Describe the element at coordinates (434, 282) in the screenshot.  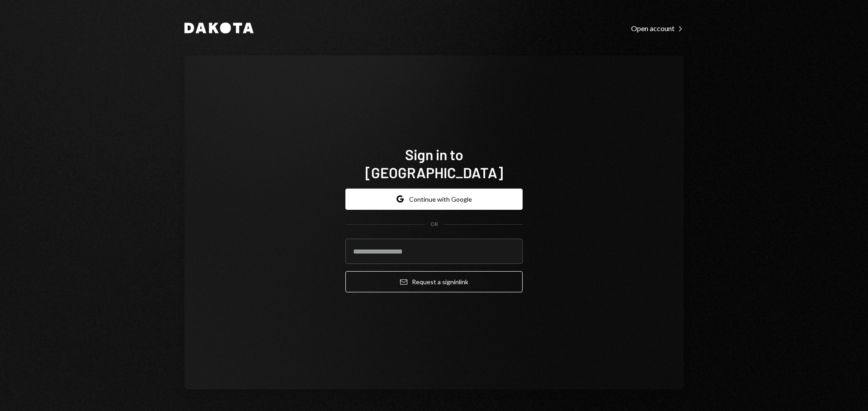
I see `button: Request a signinlink` at that location.